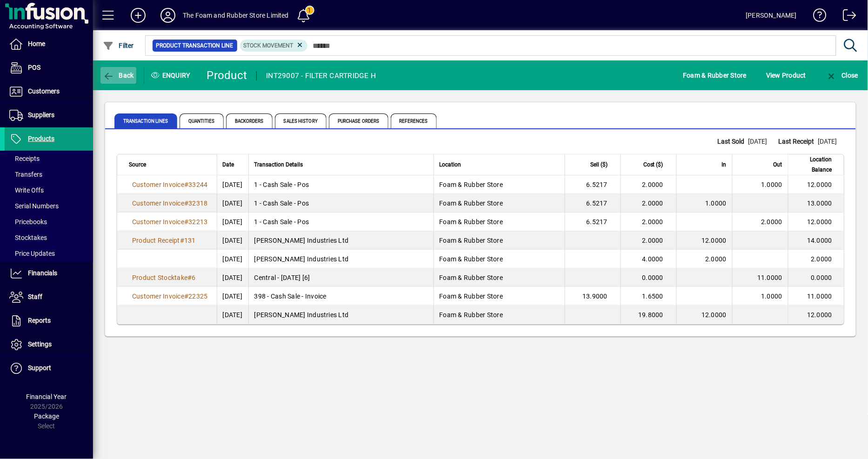  I want to click on a: Support, so click(49, 368).